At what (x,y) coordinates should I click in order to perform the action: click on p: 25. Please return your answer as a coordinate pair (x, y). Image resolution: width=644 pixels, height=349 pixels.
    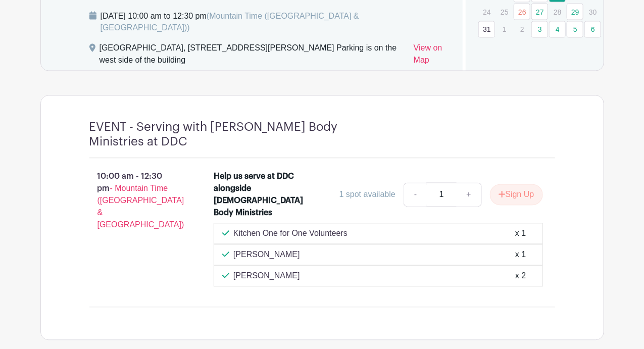
    Looking at the image, I should click on (503, 12).